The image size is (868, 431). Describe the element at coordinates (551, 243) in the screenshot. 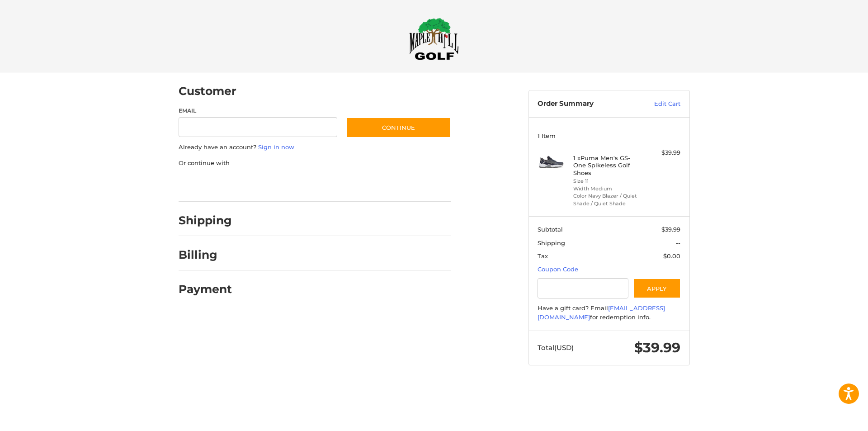

I see `span: Shipping` at that location.